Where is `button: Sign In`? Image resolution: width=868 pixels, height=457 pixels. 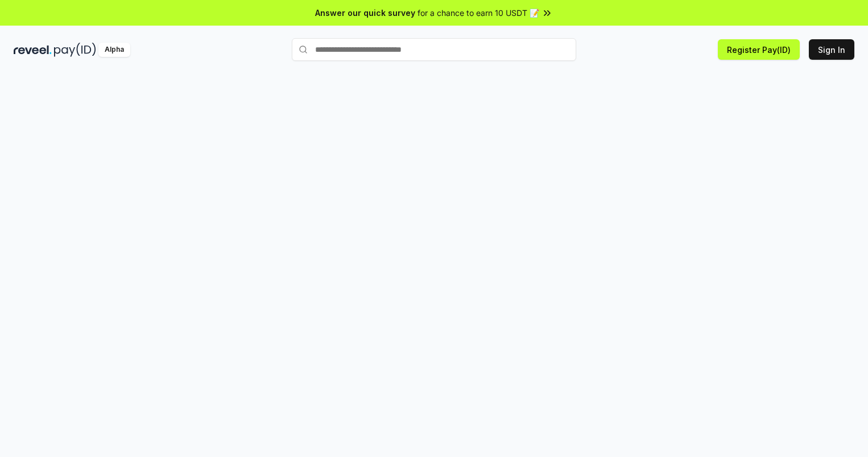
button: Sign In is located at coordinates (831, 49).